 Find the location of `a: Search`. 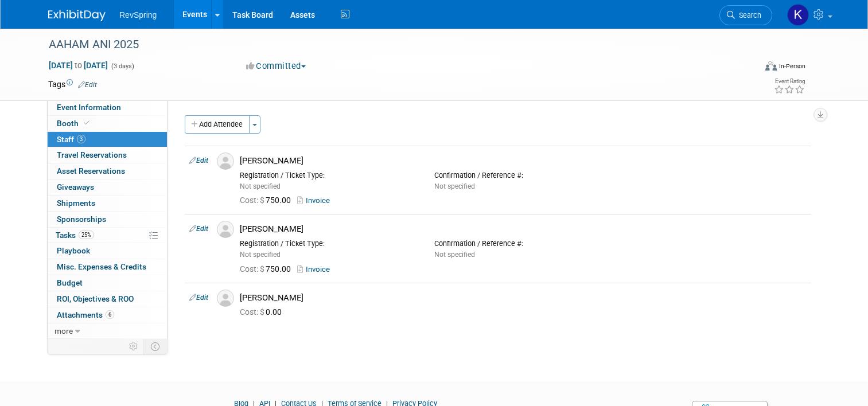

a: Search is located at coordinates (746, 15).